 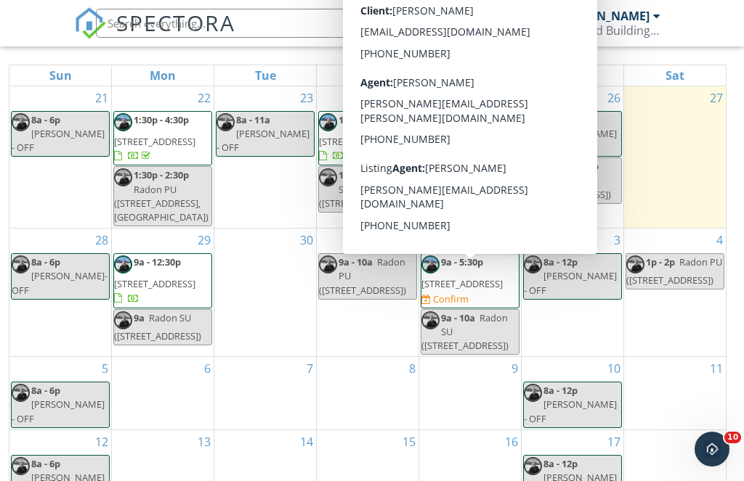 I want to click on a: Monday, so click(x=163, y=76).